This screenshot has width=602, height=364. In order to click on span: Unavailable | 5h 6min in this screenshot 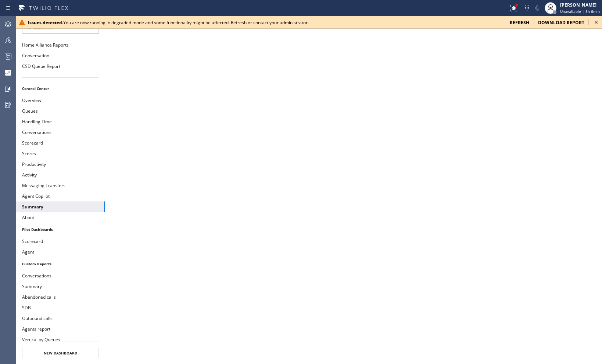, I will do `click(580, 11)`.